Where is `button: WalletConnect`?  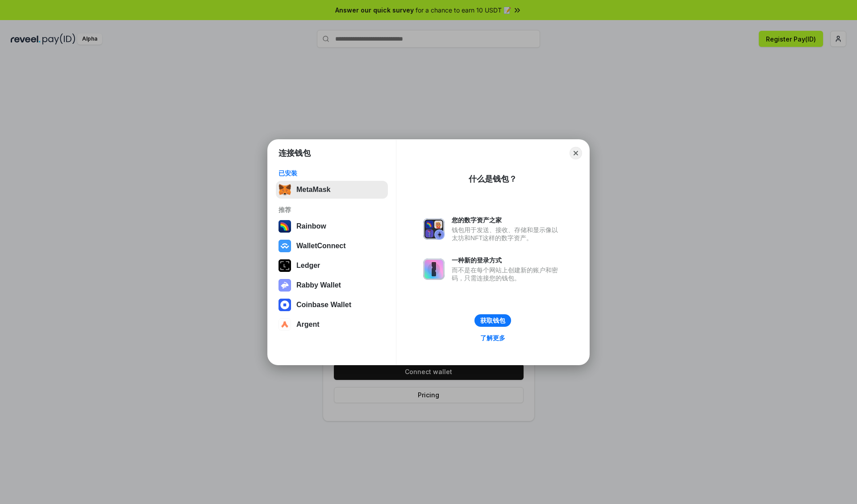
button: WalletConnect is located at coordinates (332, 246).